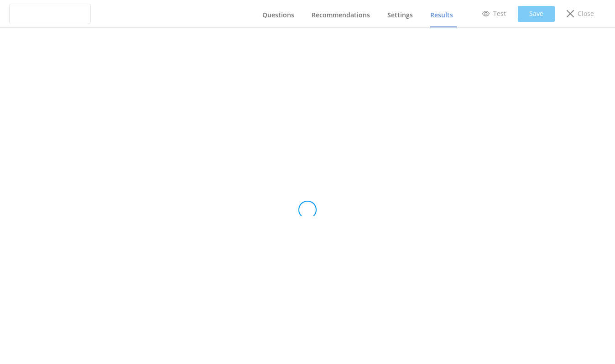 The height and width of the screenshot is (364, 615). I want to click on span: Results, so click(442, 15).